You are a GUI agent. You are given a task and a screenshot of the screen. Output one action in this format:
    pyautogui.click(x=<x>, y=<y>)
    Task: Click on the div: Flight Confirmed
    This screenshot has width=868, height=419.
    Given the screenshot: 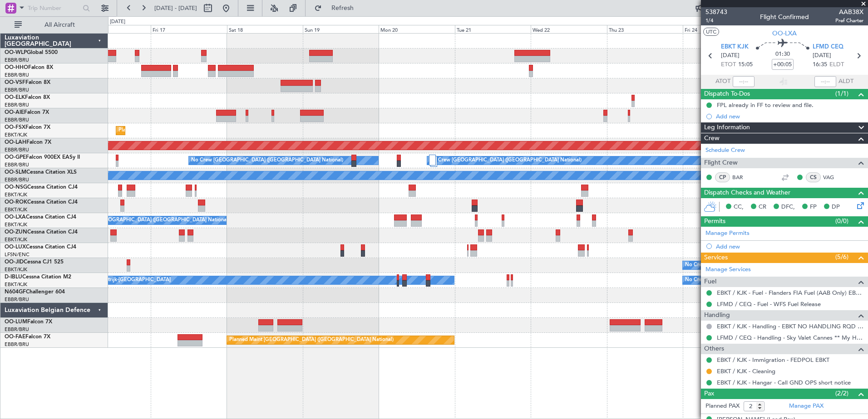 What is the action you would take?
    pyautogui.click(x=785, y=17)
    